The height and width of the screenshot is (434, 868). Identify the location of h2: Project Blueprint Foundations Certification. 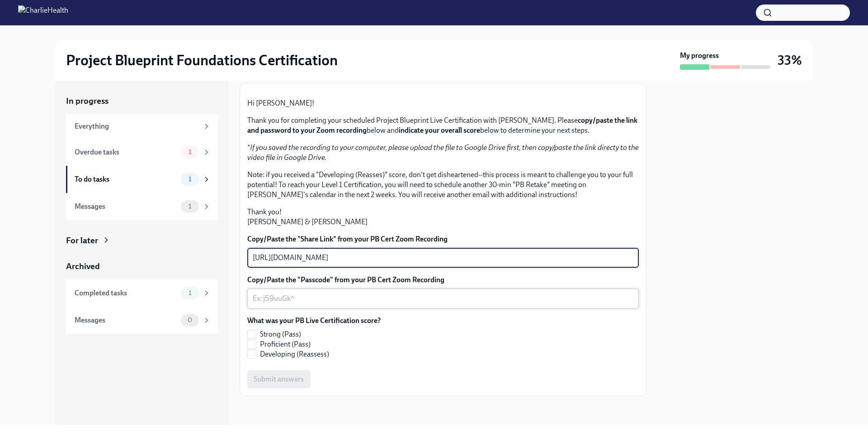
(202, 60).